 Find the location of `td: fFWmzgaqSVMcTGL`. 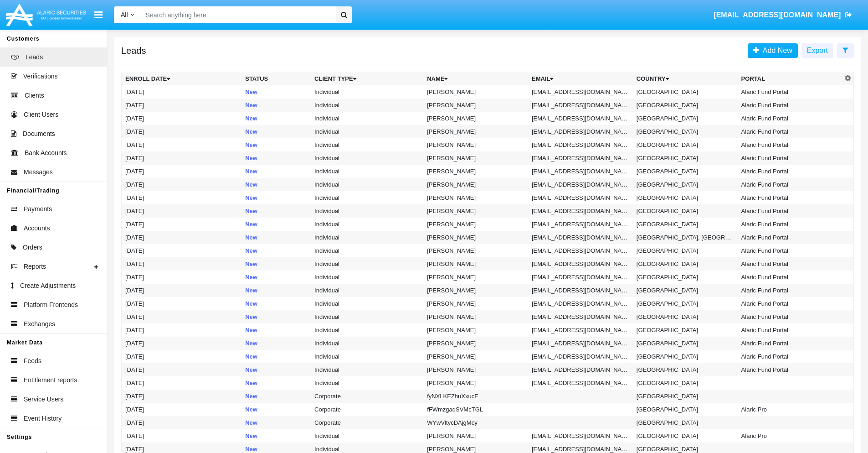

td: fFWmzgaqSVMcTGL is located at coordinates (476, 409).